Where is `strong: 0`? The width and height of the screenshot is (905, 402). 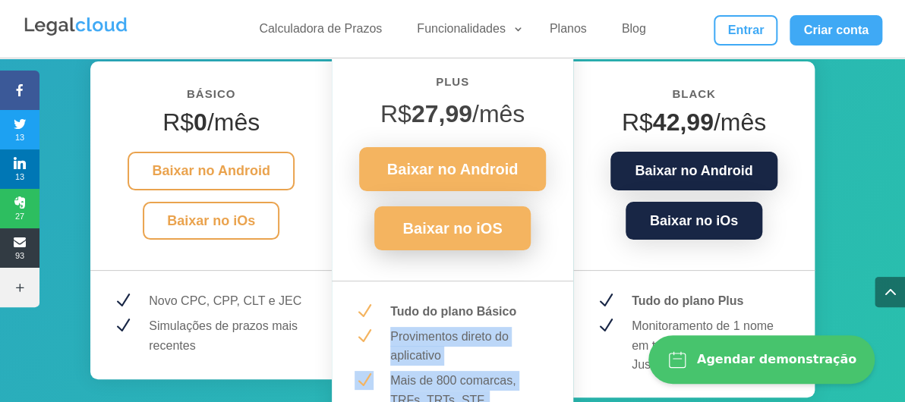 strong: 0 is located at coordinates (200, 122).